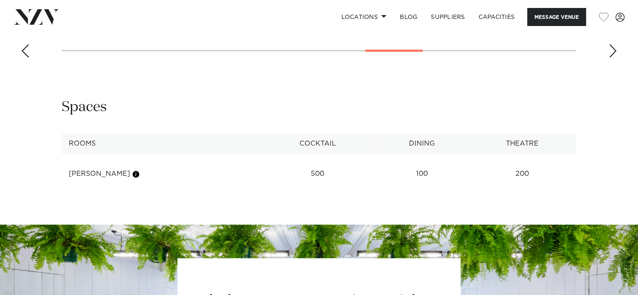 Image resolution: width=638 pixels, height=295 pixels. What do you see at coordinates (522, 144) in the screenshot?
I see `th: Theatre` at bounding box center [522, 144].